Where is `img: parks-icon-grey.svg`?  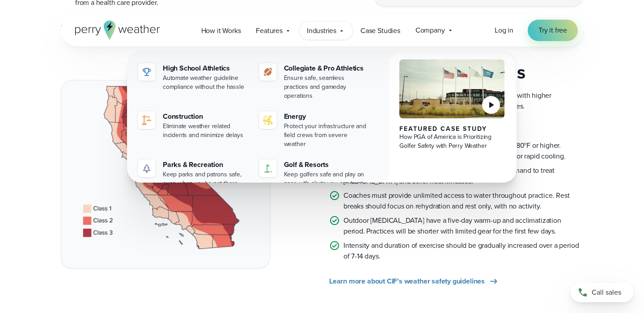
img: parks-icon-grey.svg is located at coordinates (147, 169).